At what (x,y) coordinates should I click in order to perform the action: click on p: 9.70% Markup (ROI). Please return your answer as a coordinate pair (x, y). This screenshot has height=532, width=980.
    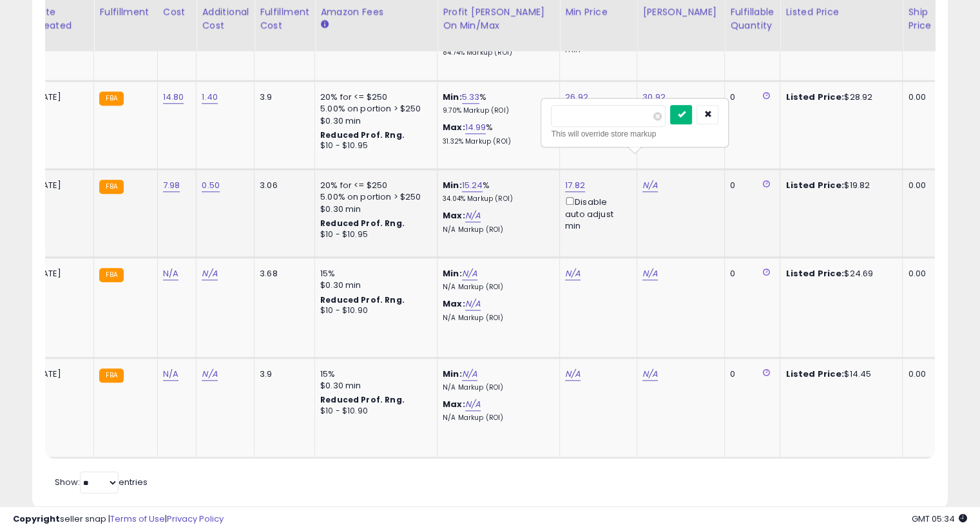
    Looking at the image, I should click on (496, 111).